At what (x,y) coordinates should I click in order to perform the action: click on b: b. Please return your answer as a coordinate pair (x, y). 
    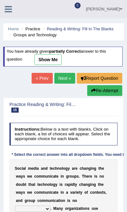
    Looking at the image, I should click on (24, 185).